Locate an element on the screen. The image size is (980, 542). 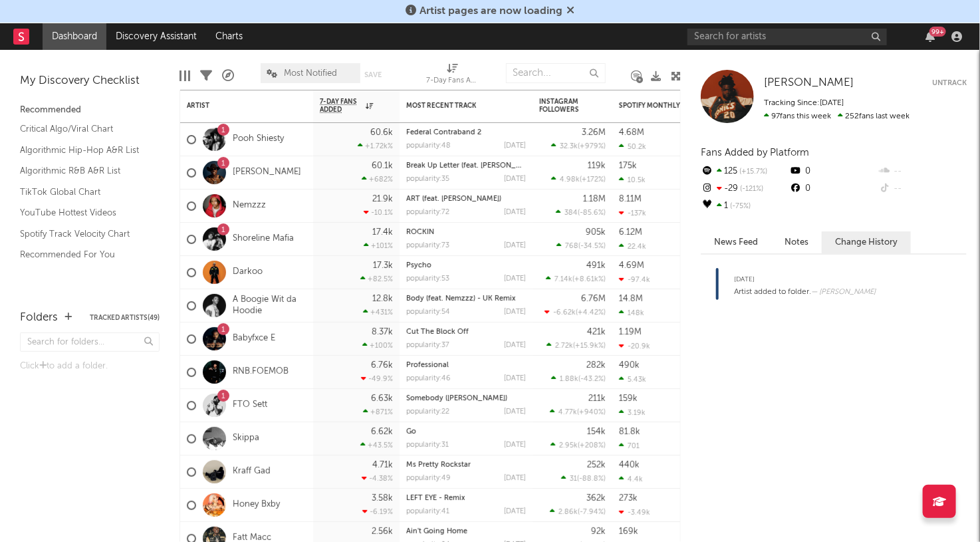
div: ROCKIN is located at coordinates (466, 232).